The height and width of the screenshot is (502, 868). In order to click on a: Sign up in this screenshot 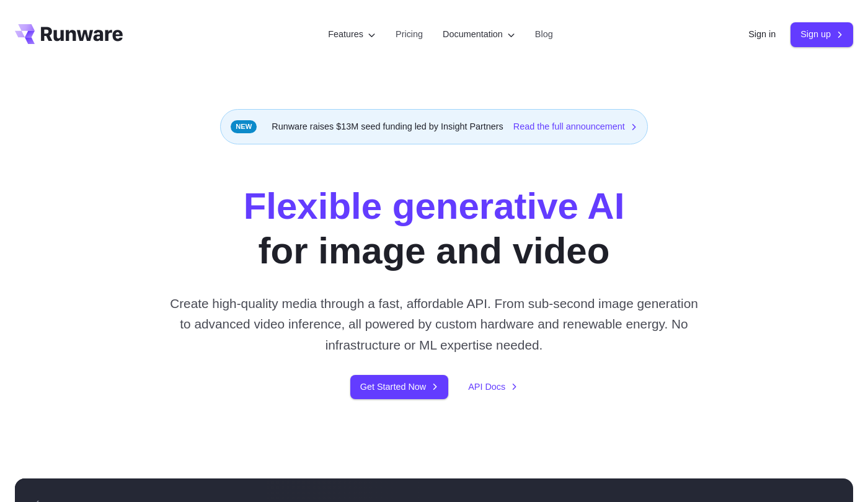, I will do `click(822, 34)`.